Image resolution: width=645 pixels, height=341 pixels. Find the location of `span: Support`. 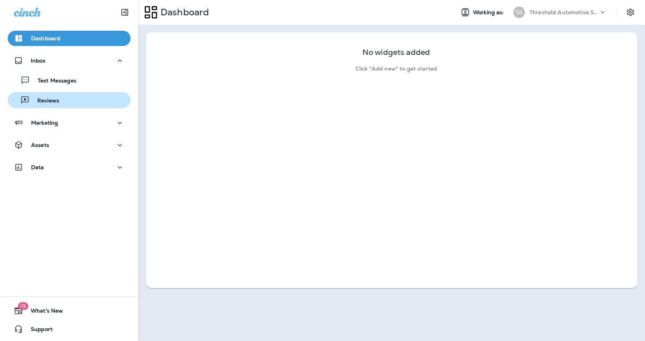

span: Support is located at coordinates (38, 331).